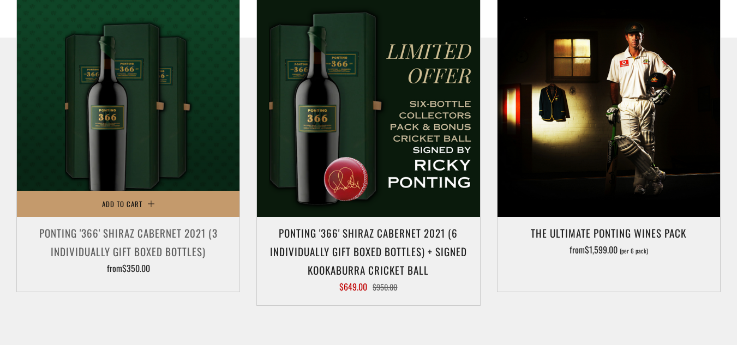  What do you see at coordinates (122, 204) in the screenshot?
I see `span: Add to Cart` at bounding box center [122, 204].